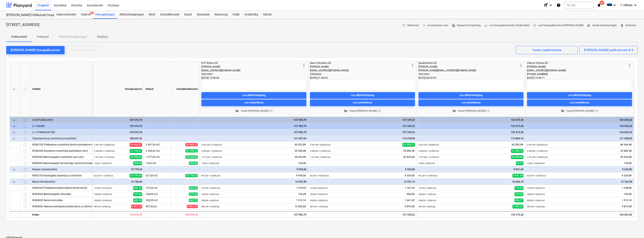  What do you see at coordinates (157, 188) in the screenshot?
I see `div: 137,65 m2` at bounding box center [157, 188].